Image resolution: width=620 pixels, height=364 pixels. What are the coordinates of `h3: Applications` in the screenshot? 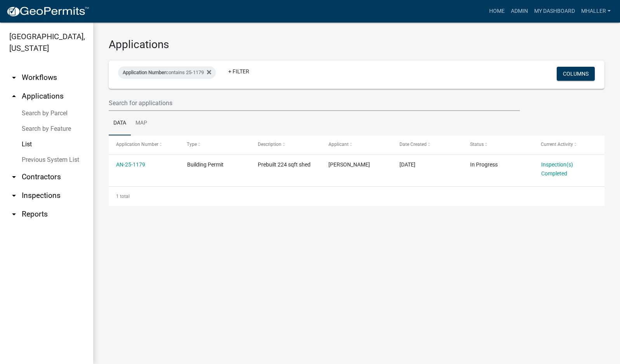 It's located at (356, 44).